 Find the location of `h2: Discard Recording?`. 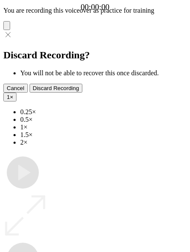

h2: Discard Recording? is located at coordinates (95, 55).